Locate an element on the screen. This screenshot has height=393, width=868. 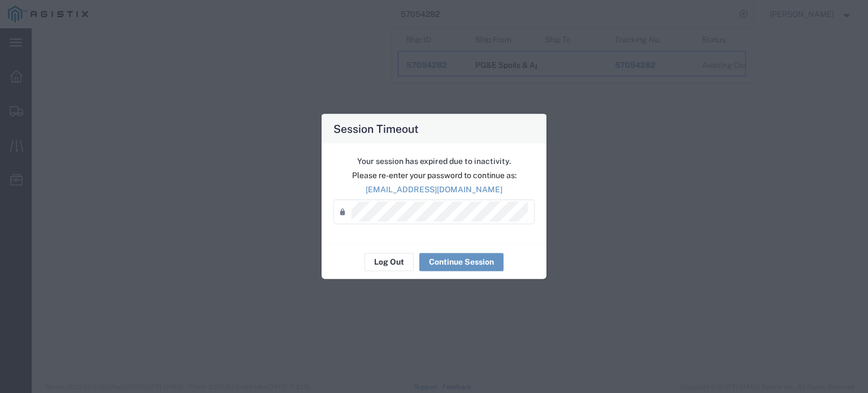
p: Please re-enter your password to continue as: is located at coordinates (434, 175).